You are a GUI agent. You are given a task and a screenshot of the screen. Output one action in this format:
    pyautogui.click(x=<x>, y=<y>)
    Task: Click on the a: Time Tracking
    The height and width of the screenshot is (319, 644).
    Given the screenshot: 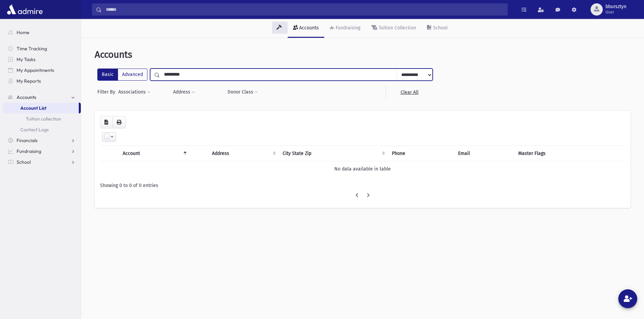 What is the action you would take?
    pyautogui.click(x=42, y=49)
    